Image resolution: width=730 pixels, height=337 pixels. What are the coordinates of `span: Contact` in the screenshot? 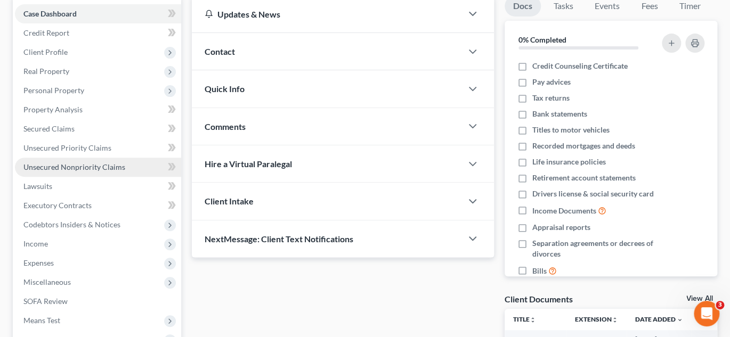 It's located at (220, 51).